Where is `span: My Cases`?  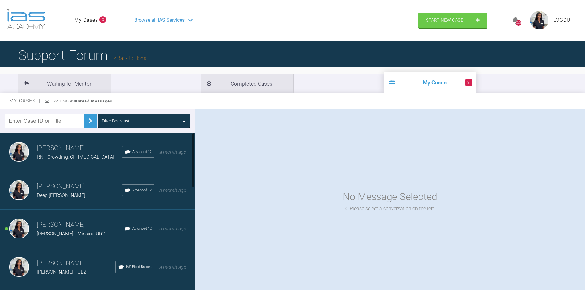 span: My Cases is located at coordinates (25, 101).